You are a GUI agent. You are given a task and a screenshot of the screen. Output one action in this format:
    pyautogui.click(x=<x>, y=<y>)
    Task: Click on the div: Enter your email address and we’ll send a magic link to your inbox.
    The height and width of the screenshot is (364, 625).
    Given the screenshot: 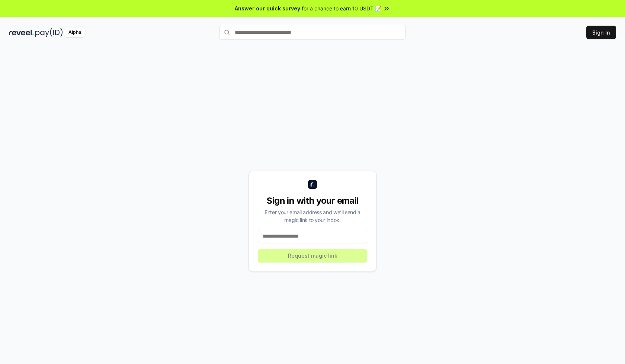 What is the action you would take?
    pyautogui.click(x=313, y=216)
    